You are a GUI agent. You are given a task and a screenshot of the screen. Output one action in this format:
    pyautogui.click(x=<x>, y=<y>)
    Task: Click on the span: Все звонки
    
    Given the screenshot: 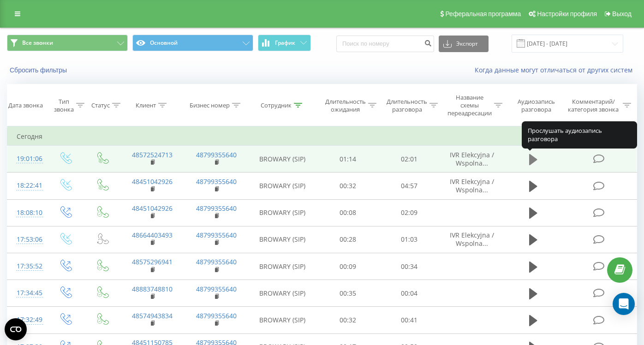 What is the action you would take?
    pyautogui.click(x=37, y=43)
    